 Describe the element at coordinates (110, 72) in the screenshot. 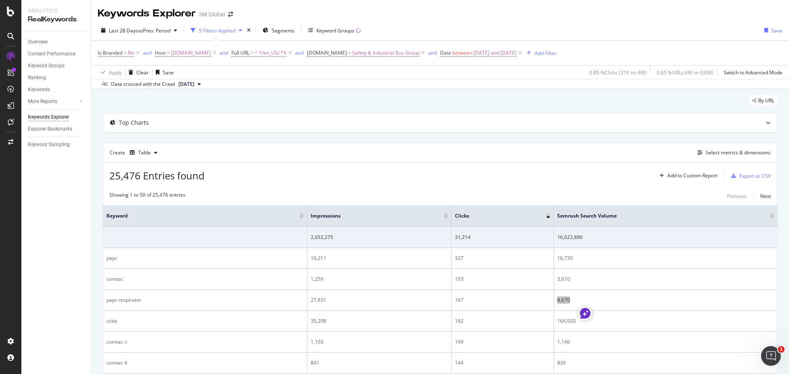

I see `button: Apply` at that location.